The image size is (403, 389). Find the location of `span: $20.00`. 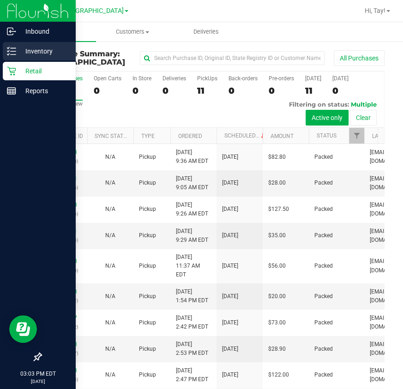

span: $20.00 is located at coordinates (277, 296).